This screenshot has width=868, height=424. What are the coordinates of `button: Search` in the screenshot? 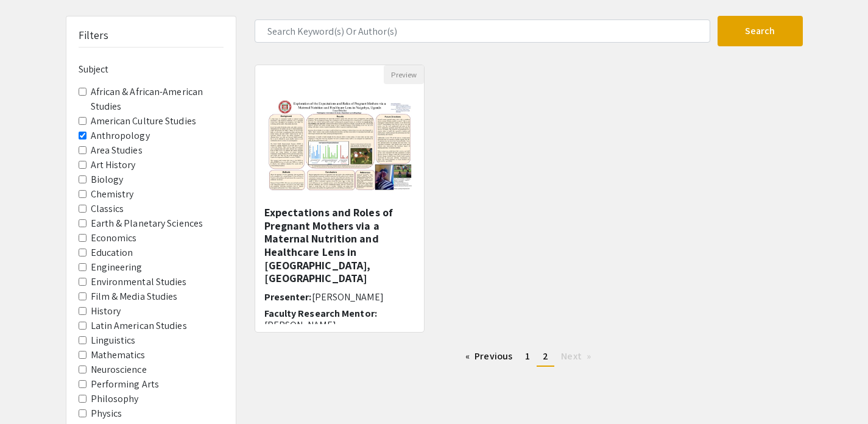 It's located at (760, 31).